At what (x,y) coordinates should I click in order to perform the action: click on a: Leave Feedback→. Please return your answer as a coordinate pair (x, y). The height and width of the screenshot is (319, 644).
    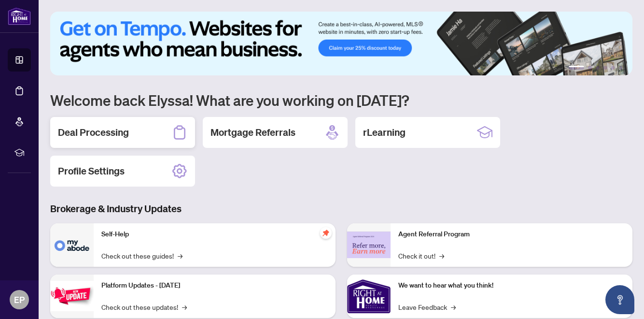
    Looking at the image, I should click on (427, 307).